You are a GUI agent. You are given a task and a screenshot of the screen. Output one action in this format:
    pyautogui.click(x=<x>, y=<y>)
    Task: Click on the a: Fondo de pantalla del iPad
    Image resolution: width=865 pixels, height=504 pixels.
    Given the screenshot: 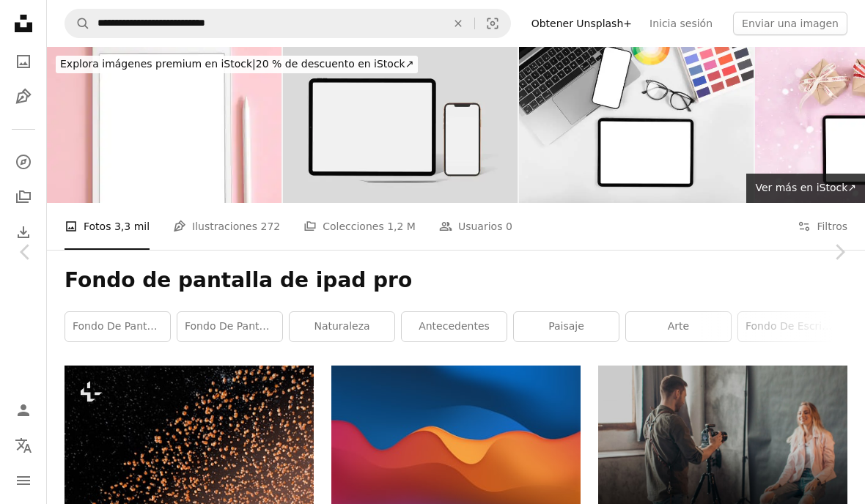 What is the action you would take?
    pyautogui.click(x=118, y=327)
    